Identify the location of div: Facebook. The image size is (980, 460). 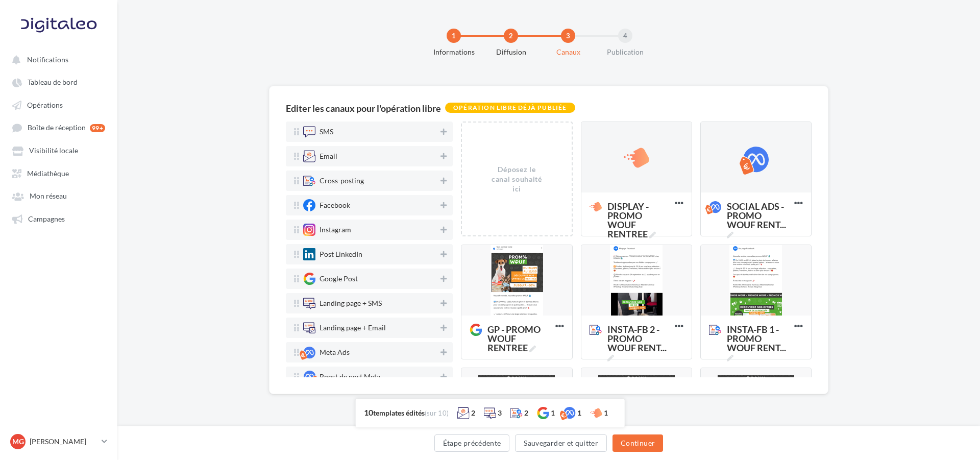
(335, 205).